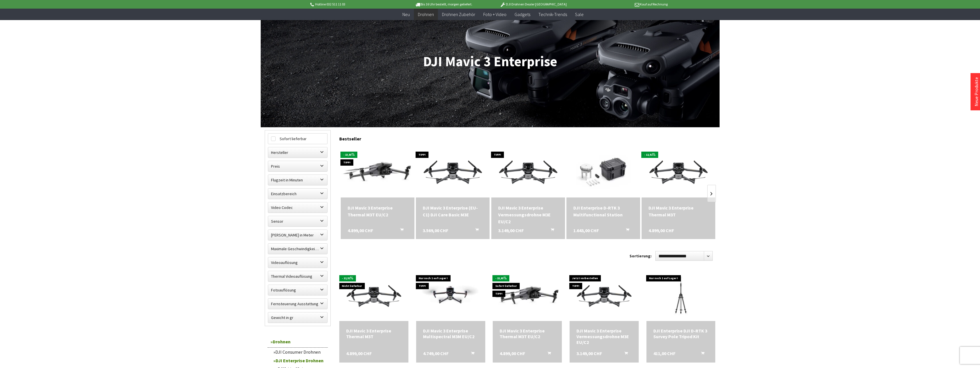  What do you see at coordinates (553, 15) in the screenshot?
I see `a: Technik-Trends` at bounding box center [553, 15].